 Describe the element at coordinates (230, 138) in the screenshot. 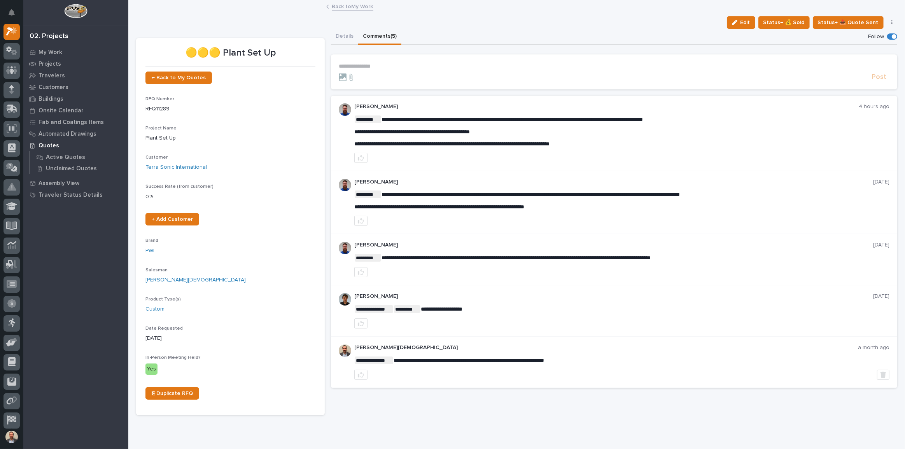

I see `p: Plant Set Up` at that location.